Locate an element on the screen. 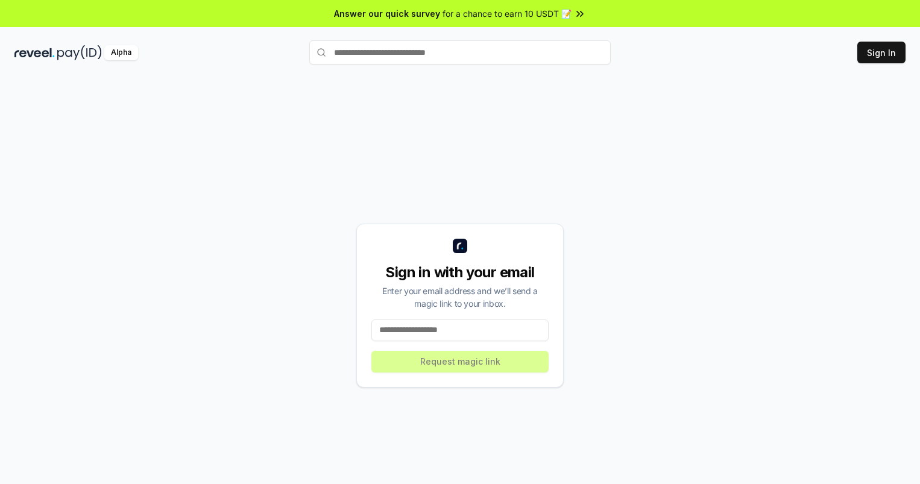 The image size is (920, 484). span: Answer our quick survey is located at coordinates (387, 13).